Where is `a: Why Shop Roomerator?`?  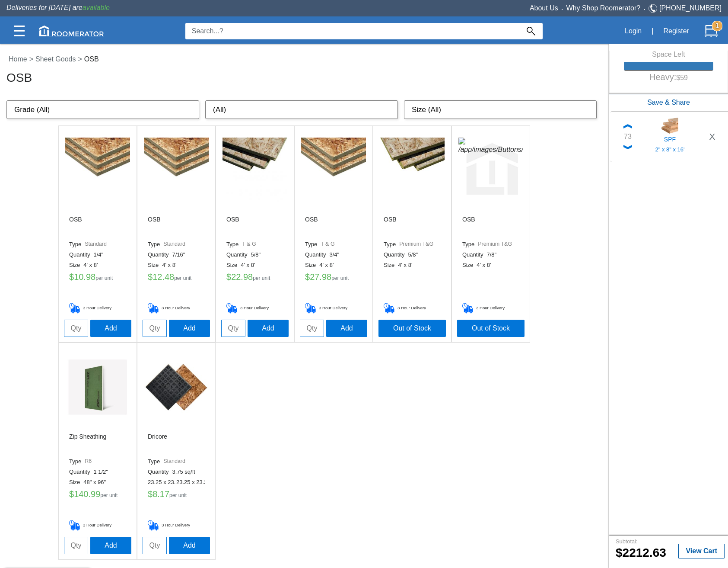
a: Why Shop Roomerator? is located at coordinates (604, 8).